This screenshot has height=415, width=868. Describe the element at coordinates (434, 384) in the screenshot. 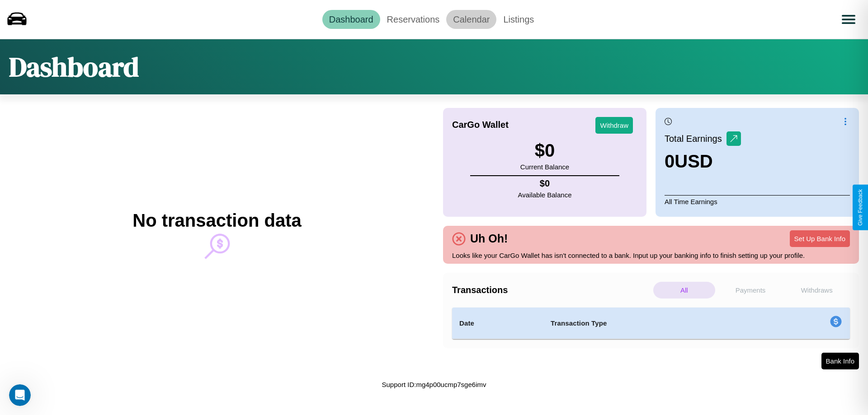

I see `p: Support ID: mg4p00ucmp7sge6imv` at that location.